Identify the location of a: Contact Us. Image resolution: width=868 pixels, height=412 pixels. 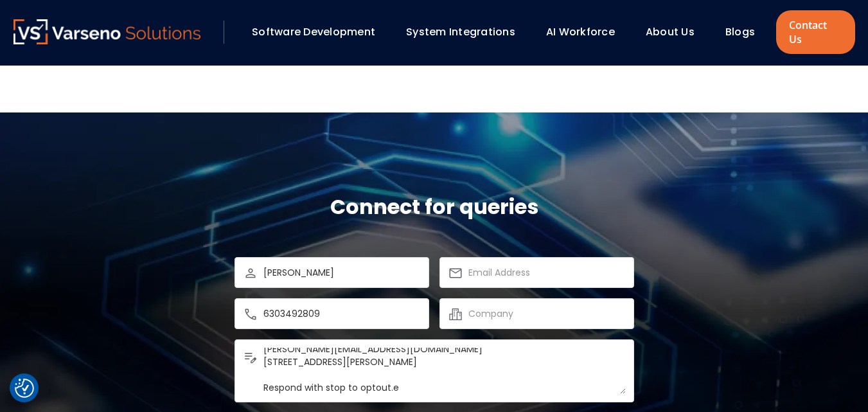
(815, 32).